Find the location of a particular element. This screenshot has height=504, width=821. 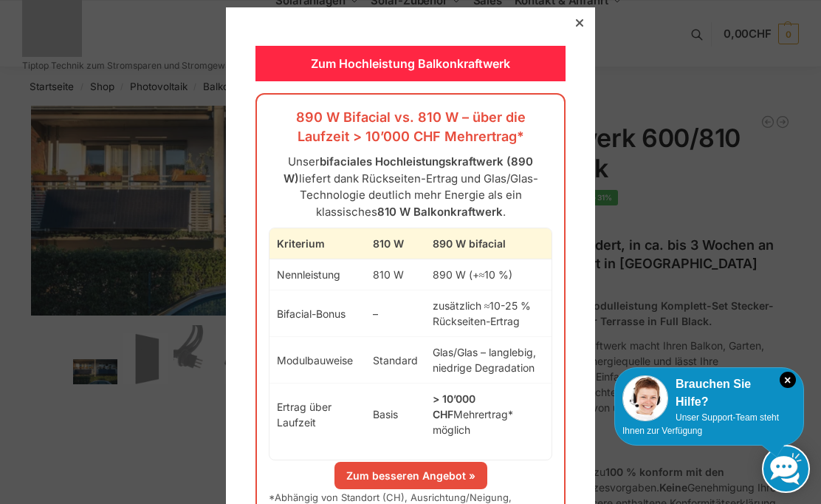

td: 890 W (+≈10 %) is located at coordinates (488, 275).